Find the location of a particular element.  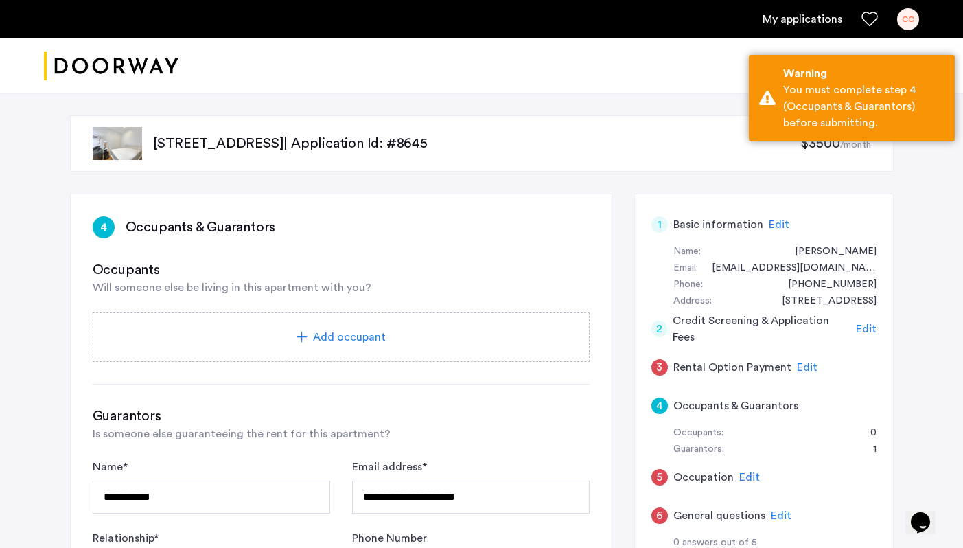

div: Name: is located at coordinates (687, 252).